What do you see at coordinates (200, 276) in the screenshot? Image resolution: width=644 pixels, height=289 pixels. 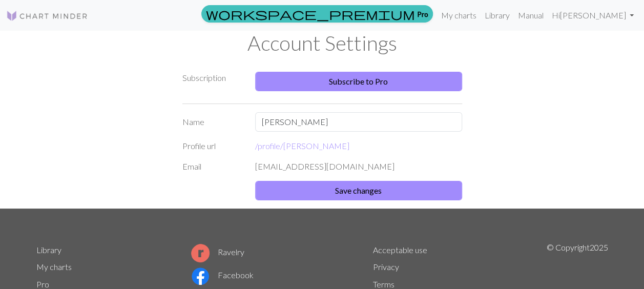 I see `img: Facebook logo` at bounding box center [200, 276].